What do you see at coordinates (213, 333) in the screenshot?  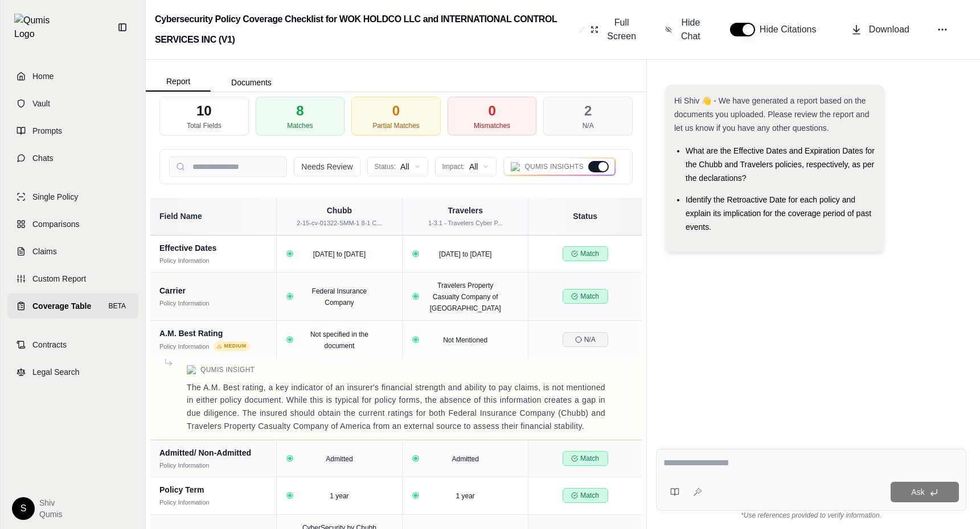 I see `div: A.M. Best Rating` at bounding box center [213, 333].